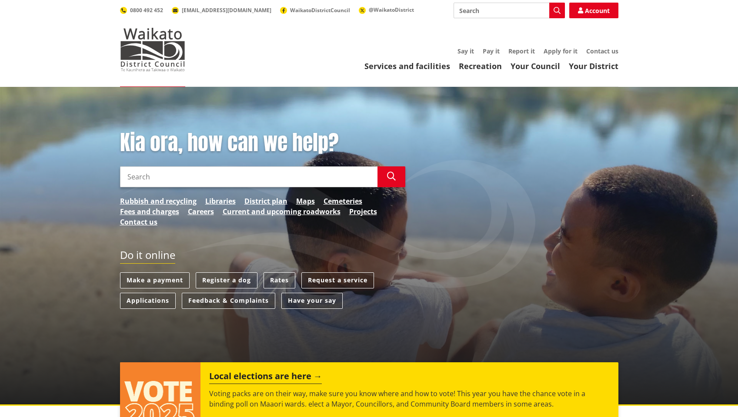 This screenshot has width=738, height=417. What do you see at coordinates (535, 66) in the screenshot?
I see `a: Your Council` at bounding box center [535, 66].